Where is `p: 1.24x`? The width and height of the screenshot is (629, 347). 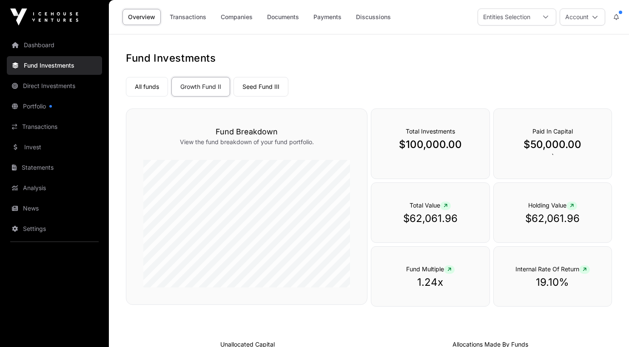 p: 1.24x is located at coordinates (430, 282).